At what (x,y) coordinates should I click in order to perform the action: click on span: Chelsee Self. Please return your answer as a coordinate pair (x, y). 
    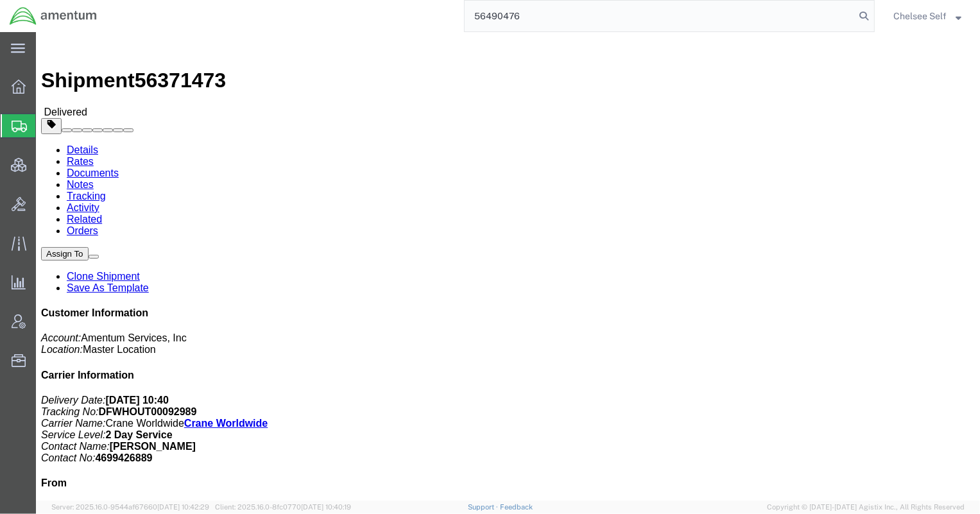
    Looking at the image, I should click on (919, 16).